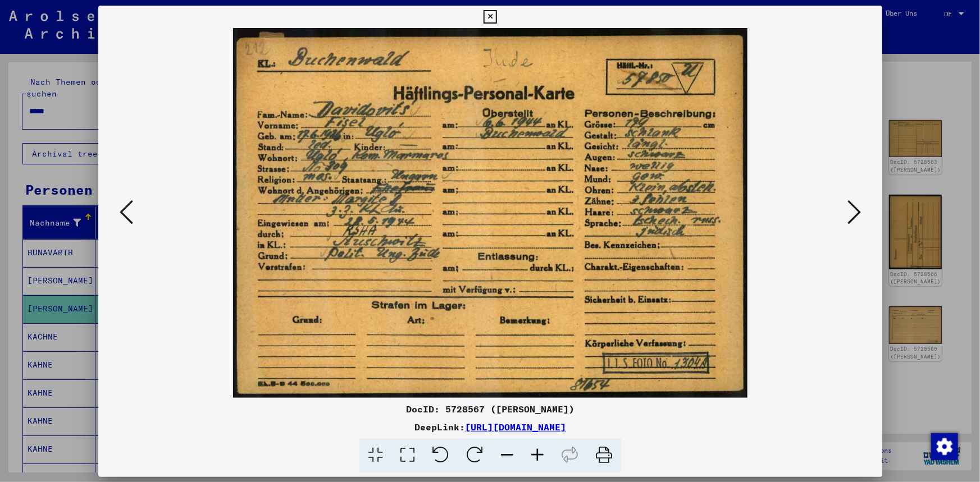  I want to click on img: Zustimmung ändern, so click(945, 447).